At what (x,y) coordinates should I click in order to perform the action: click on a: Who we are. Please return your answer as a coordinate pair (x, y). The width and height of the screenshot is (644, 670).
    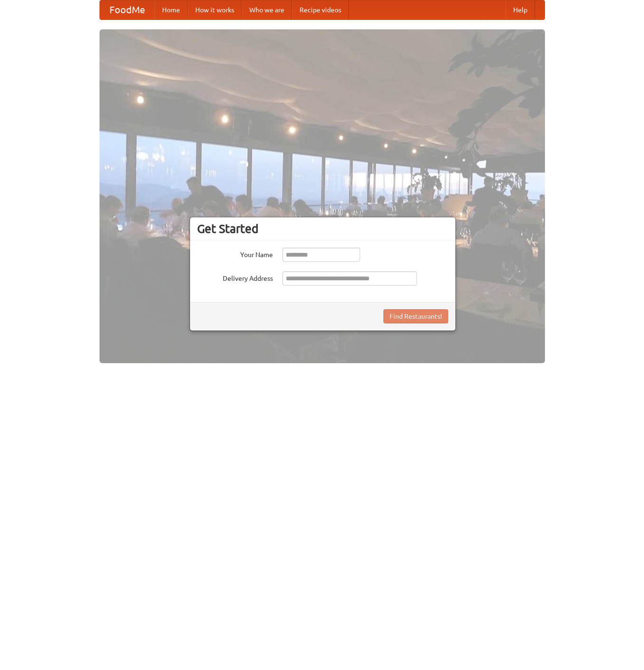
    Looking at the image, I should click on (266, 10).